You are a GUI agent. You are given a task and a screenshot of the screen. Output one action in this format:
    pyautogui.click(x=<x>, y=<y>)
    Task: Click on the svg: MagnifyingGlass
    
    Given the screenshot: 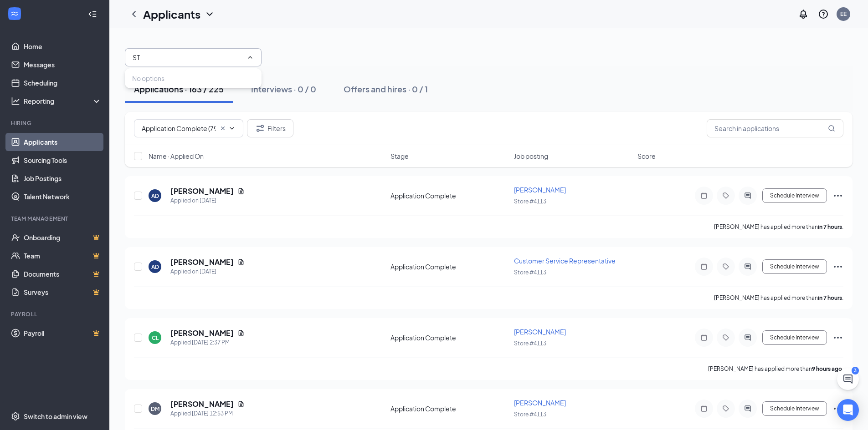 What is the action you would take?
    pyautogui.click(x=831, y=129)
    